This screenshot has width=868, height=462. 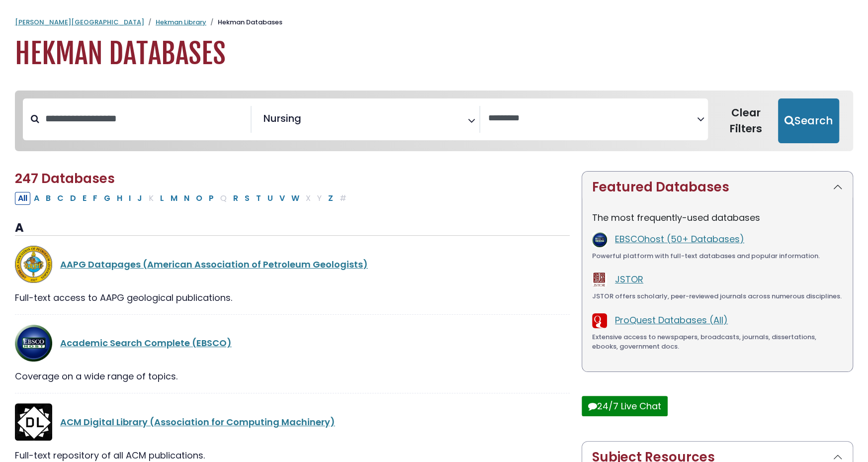 I want to click on button: Filter Results H, so click(x=120, y=198).